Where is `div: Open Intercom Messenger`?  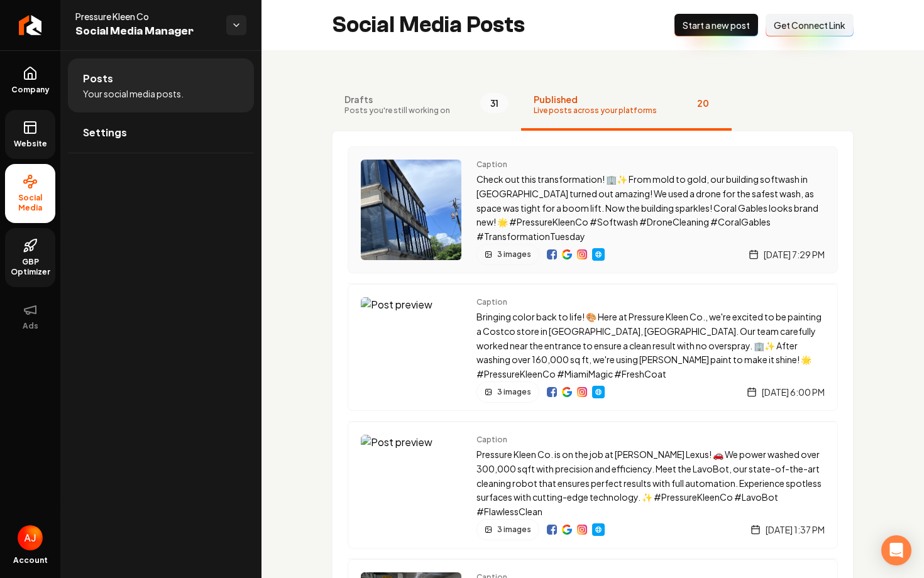 div: Open Intercom Messenger is located at coordinates (896, 550).